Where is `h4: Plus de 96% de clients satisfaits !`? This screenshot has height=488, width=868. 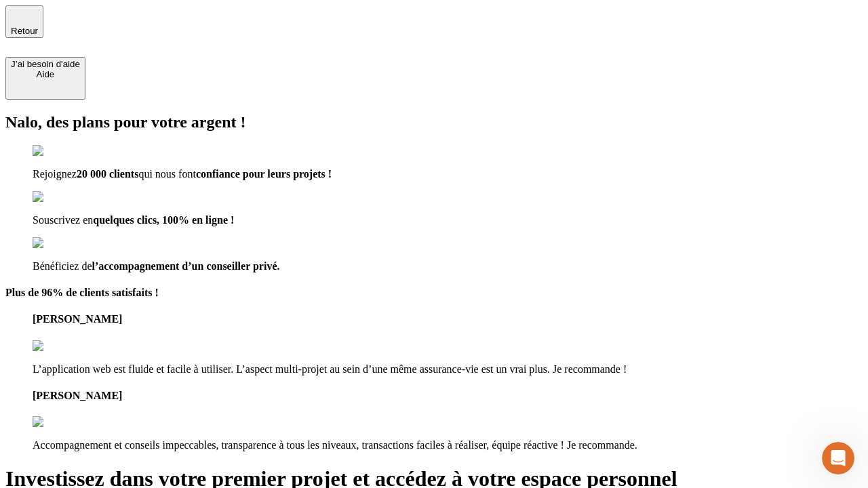 h4: Plus de 96% de clients satisfaits ! is located at coordinates (434, 293).